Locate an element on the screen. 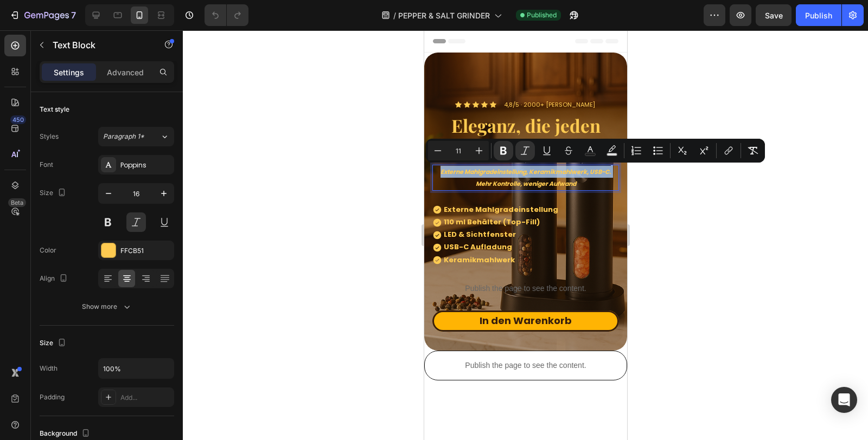  div: Font is located at coordinates (46, 165).